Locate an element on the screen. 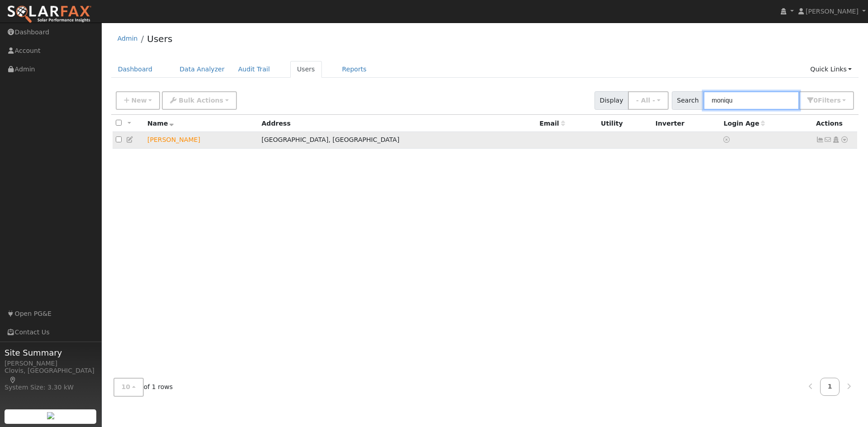 Image resolution: width=868 pixels, height=427 pixels. a: Quick Links is located at coordinates (830, 69).